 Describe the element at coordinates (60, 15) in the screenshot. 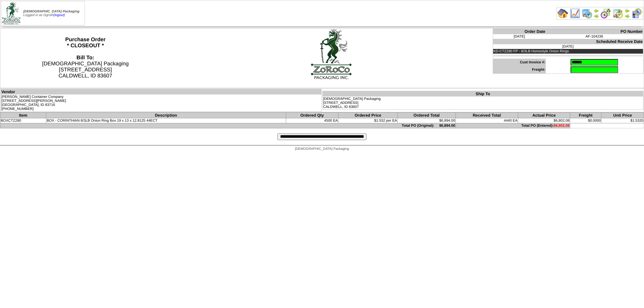

I see `a: (logout)` at that location.